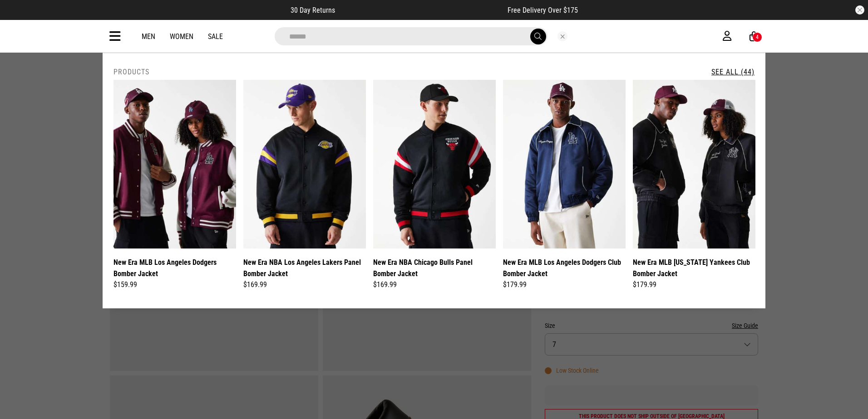 This screenshot has height=419, width=868. What do you see at coordinates (434, 164) in the screenshot?
I see `img: New Era Nba Chicago Bulls Panel Bomber Jacket in Black` at bounding box center [434, 164].